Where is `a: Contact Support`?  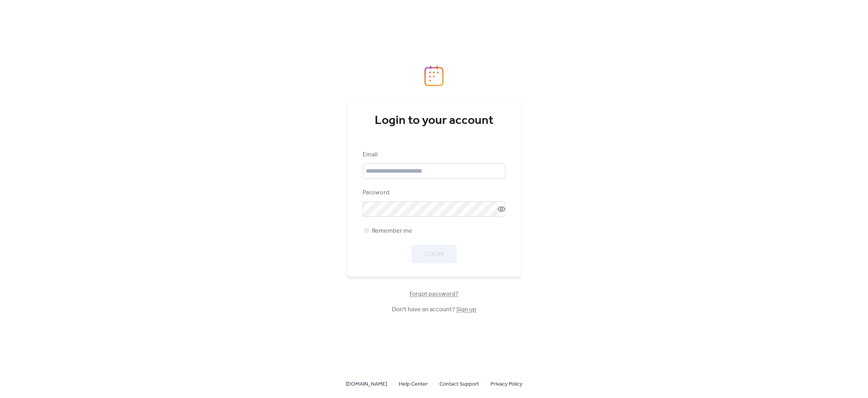
a: Contact Support is located at coordinates (460, 384).